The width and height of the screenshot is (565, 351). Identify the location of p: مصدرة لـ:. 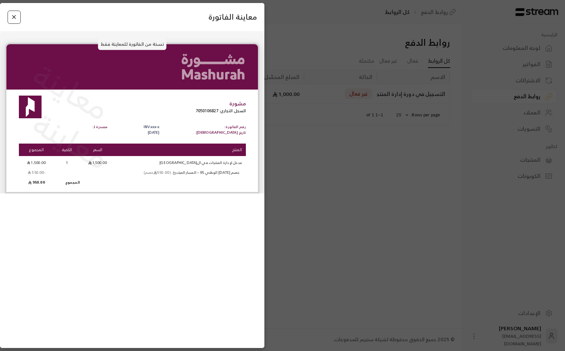
(100, 127).